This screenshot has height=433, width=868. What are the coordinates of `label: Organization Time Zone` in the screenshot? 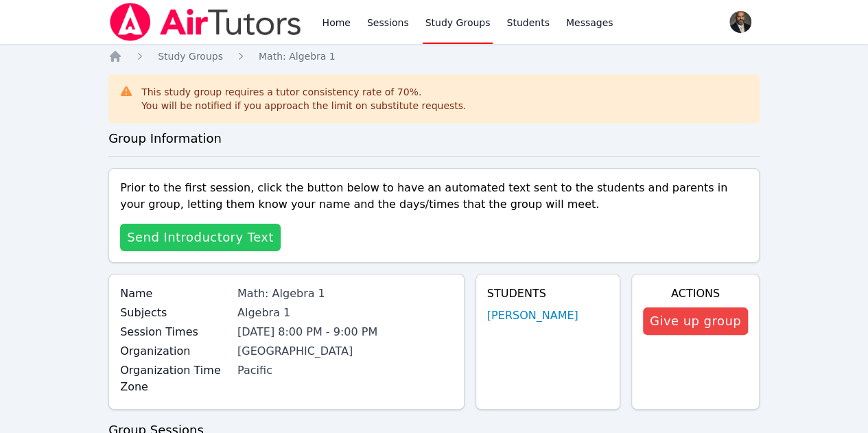 It's located at (174, 379).